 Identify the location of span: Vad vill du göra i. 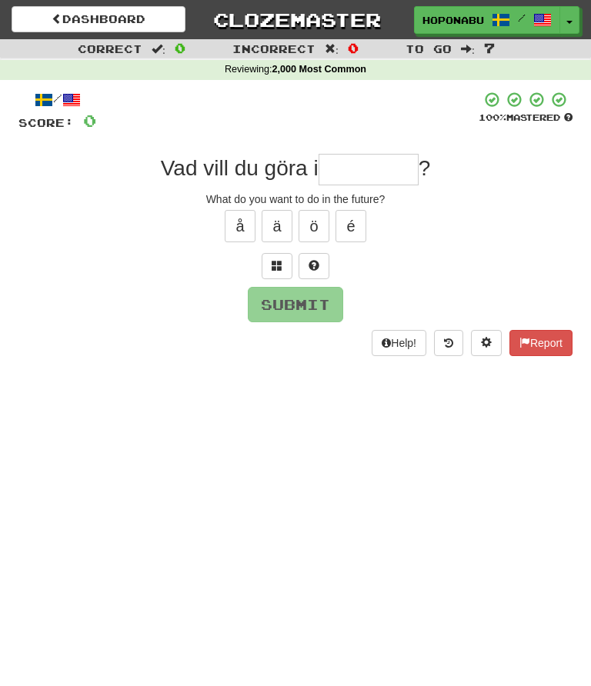
(239, 168).